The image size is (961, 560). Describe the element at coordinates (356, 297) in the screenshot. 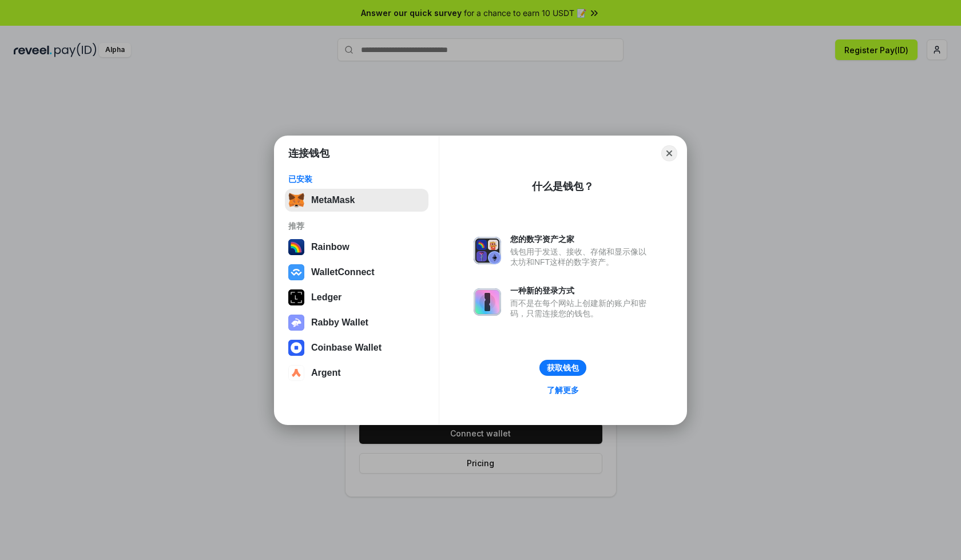

I see `button: Ledger` at that location.